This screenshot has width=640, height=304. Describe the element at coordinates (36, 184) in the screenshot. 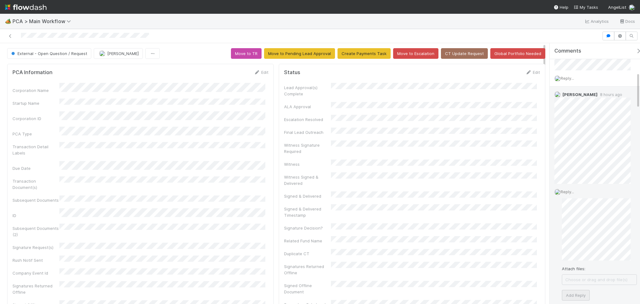

I see `div: Transaction Document(s)` at that location.